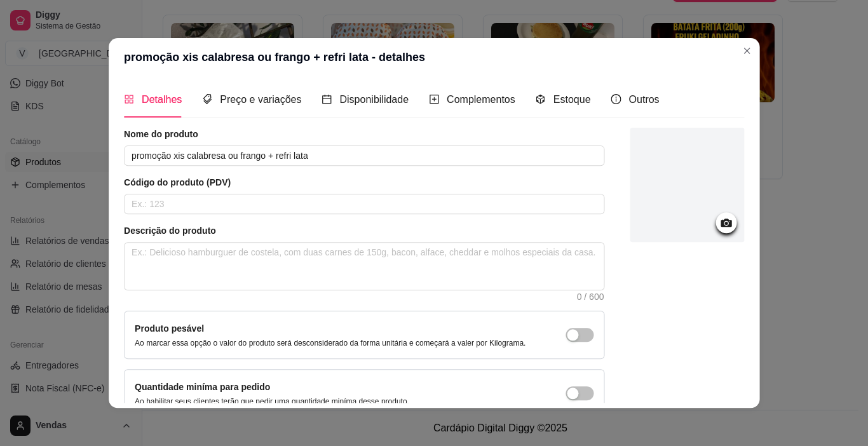  What do you see at coordinates (364, 134) in the screenshot?
I see `article: Nome do produto` at bounding box center [364, 134].